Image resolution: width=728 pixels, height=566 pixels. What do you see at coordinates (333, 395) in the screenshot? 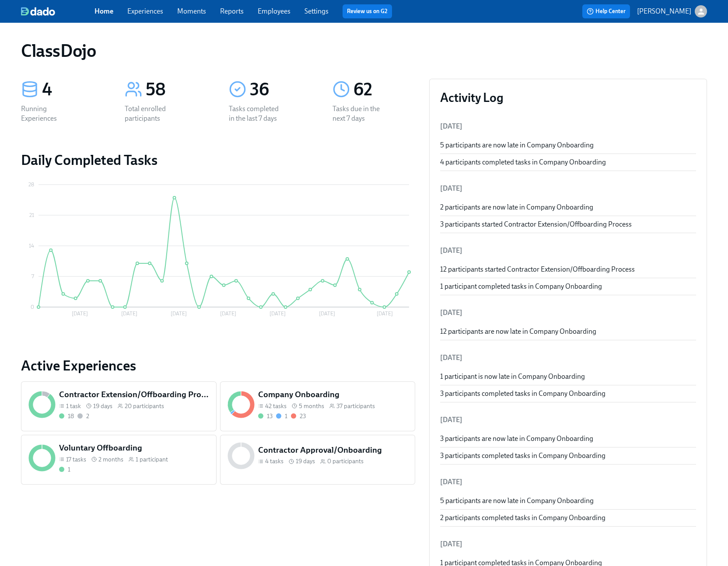
I see `h5: Company Onboarding` at bounding box center [333, 395].